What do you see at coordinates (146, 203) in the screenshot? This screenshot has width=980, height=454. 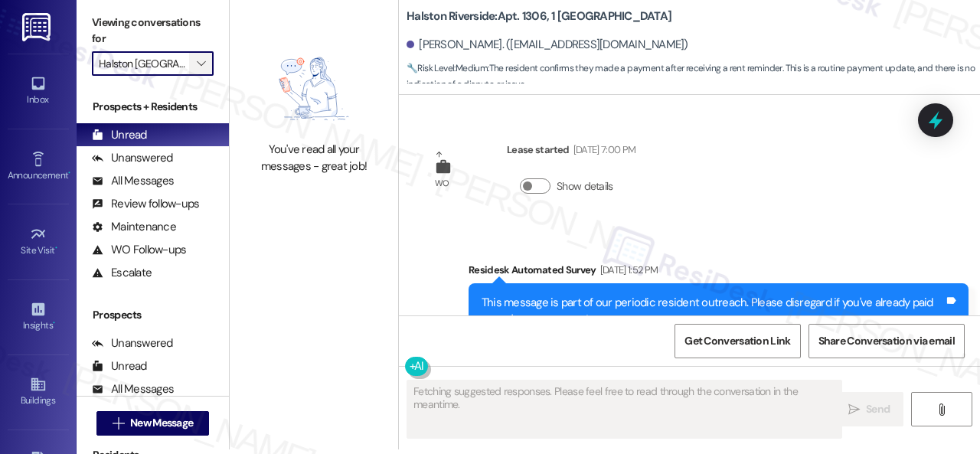 I see `div: Review follow-ups` at bounding box center [146, 203].